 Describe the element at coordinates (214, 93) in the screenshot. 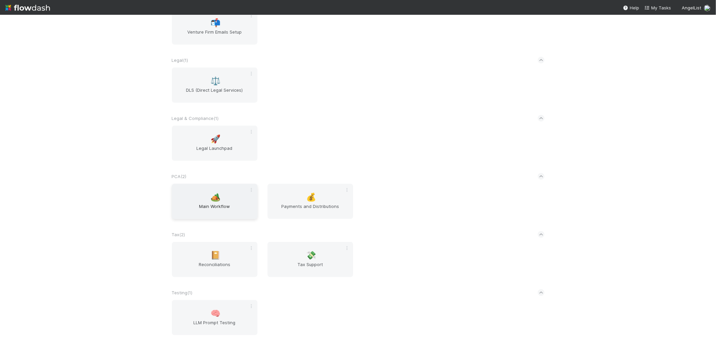

I see `span: DLS (Direct Legal Services)` at that location.